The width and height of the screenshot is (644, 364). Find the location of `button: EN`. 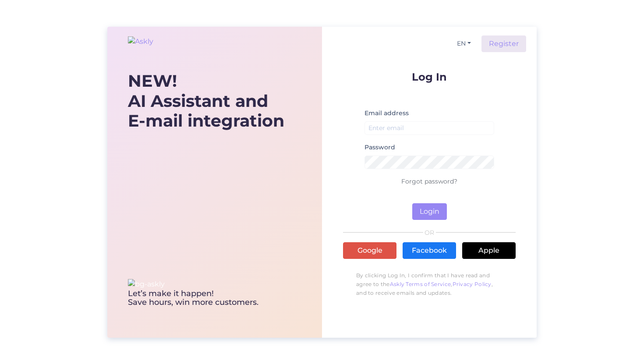

button: EN is located at coordinates (464, 43).